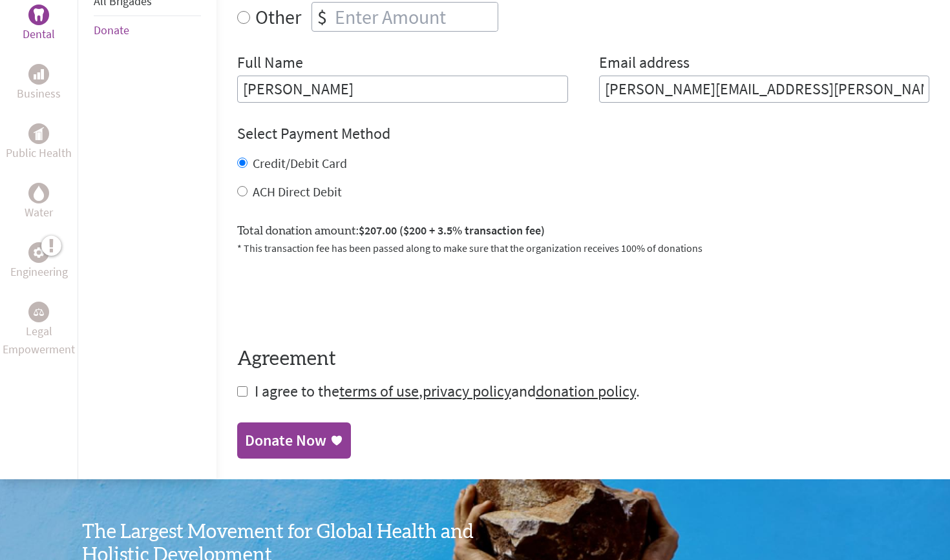  What do you see at coordinates (39, 272) in the screenshot?
I see `p: Engineering` at bounding box center [39, 272].